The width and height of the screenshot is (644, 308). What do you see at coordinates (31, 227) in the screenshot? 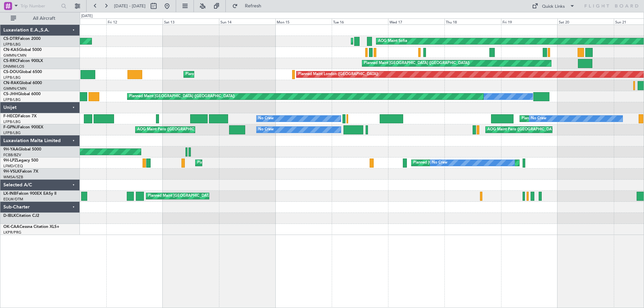
I see `a: OK-CAACessna Citation XLS+` at bounding box center [31, 227].